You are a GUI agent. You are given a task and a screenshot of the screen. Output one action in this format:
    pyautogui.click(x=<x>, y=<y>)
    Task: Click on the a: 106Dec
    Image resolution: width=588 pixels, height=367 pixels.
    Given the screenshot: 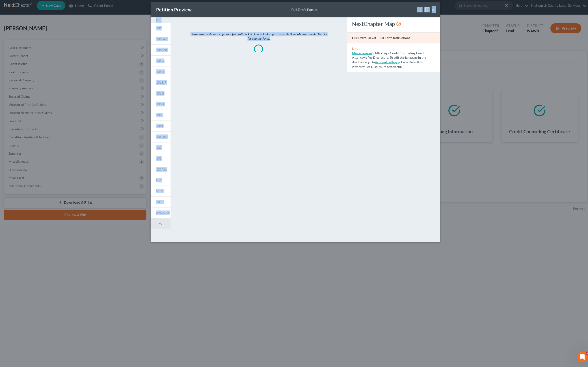 What is the action you would take?
    pyautogui.click(x=160, y=139)
    